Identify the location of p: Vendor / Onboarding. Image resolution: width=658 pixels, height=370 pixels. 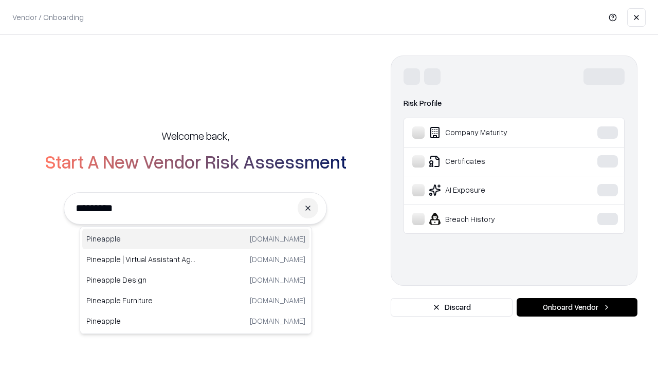
(48, 17).